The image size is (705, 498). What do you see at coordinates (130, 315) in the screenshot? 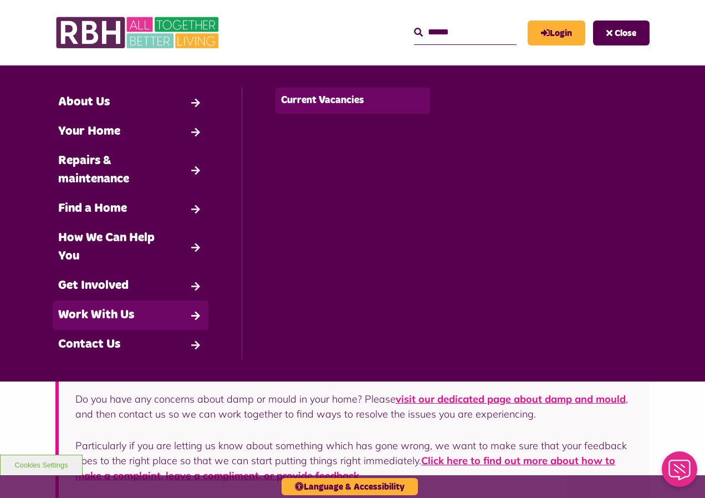
I see `a: Work With Us` at bounding box center [130, 315].